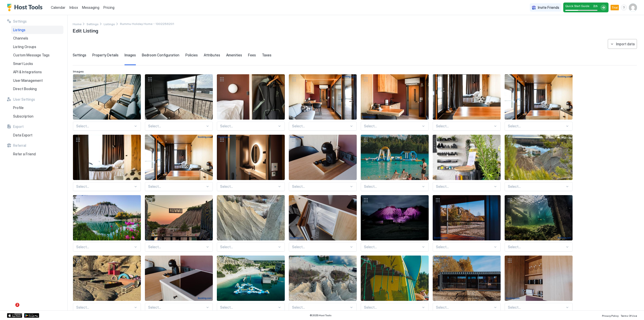 This screenshot has height=320, width=644. Describe the element at coordinates (610, 315) in the screenshot. I see `a: Privacy Policy` at that location.